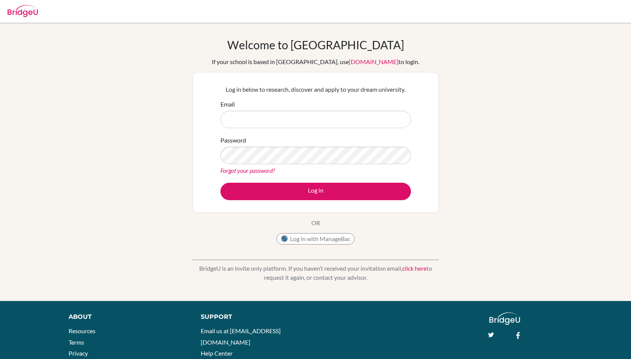  Describe the element at coordinates (78, 353) in the screenshot. I see `a: Privacy` at that location.